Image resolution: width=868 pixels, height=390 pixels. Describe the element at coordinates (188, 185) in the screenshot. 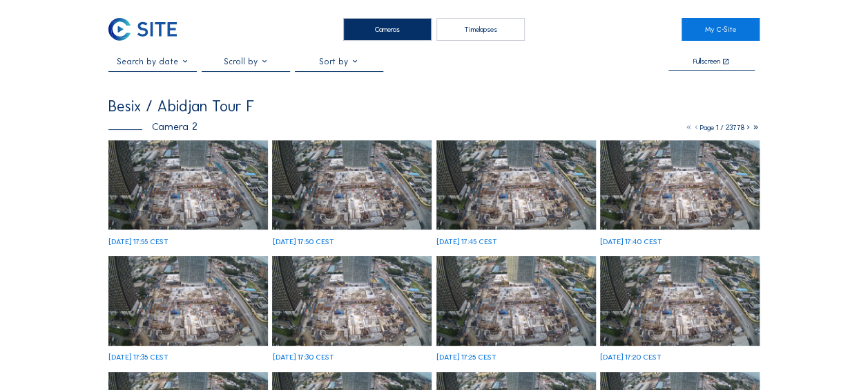

I see `img: image_53804821` at that location.